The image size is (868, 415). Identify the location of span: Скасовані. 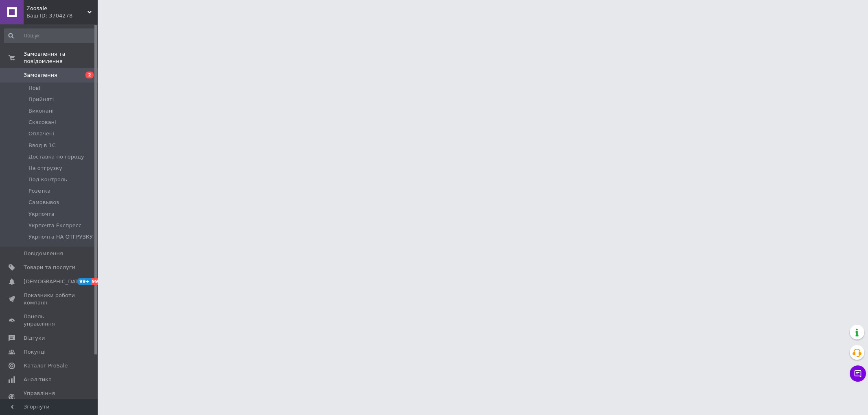
(42, 122).